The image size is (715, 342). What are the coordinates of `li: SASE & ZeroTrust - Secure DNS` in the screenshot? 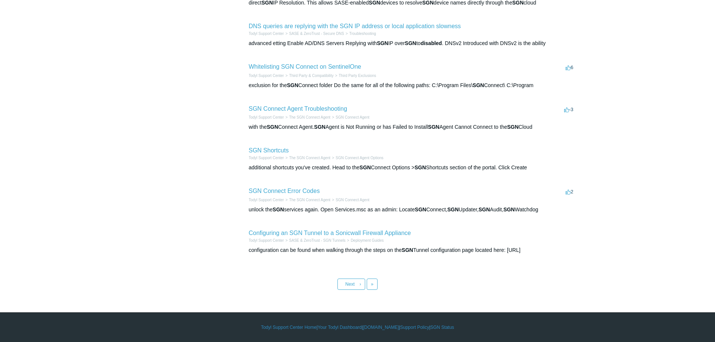 It's located at (314, 33).